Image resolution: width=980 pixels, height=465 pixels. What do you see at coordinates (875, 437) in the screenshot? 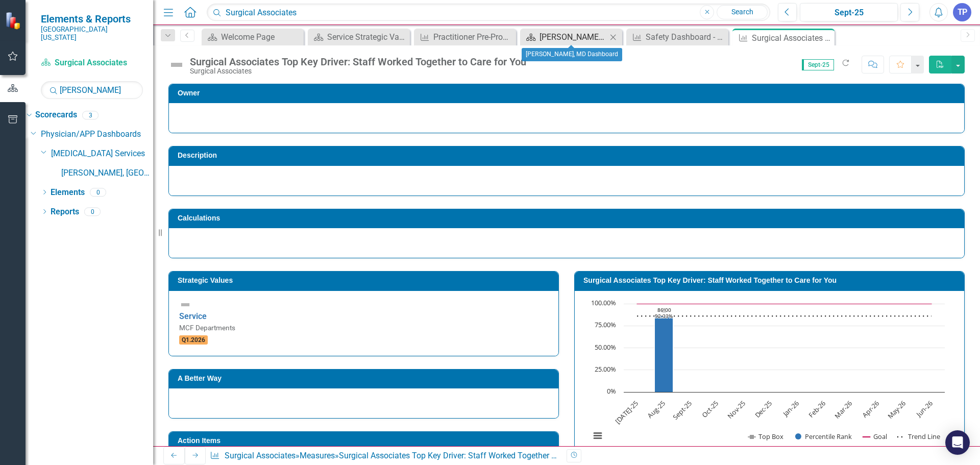
I see `button: Show Goal` at bounding box center [875, 437].